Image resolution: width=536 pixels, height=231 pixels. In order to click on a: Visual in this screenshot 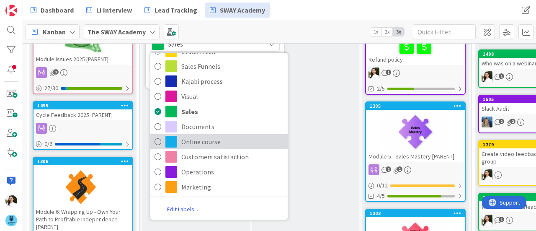, I will do `click(219, 96)`.